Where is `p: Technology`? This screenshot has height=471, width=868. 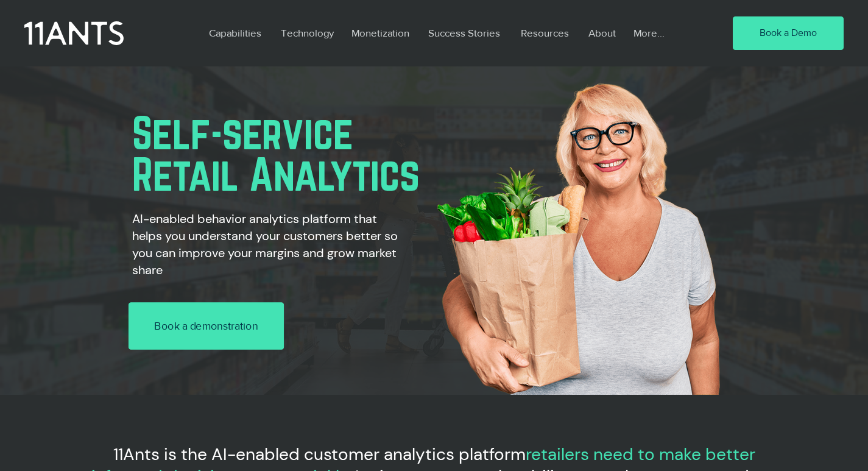
p: Technology is located at coordinates (307, 33).